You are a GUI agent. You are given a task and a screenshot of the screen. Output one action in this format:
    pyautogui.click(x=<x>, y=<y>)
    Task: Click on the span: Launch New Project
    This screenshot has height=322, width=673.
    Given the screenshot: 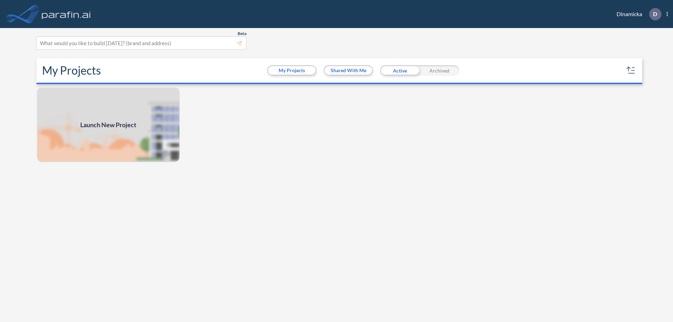 What is the action you would take?
    pyautogui.click(x=108, y=125)
    